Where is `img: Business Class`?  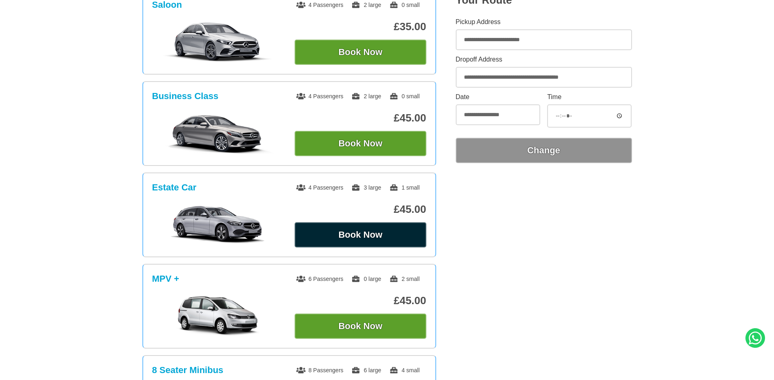 img: Business Class is located at coordinates (218, 133).